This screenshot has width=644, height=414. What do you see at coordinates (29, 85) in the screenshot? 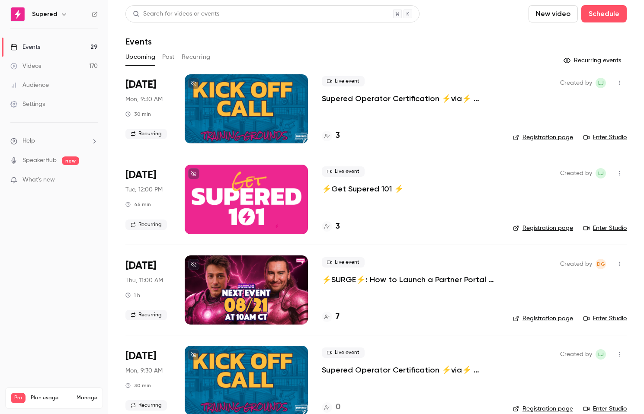
I see `div: Audience` at bounding box center [29, 85].